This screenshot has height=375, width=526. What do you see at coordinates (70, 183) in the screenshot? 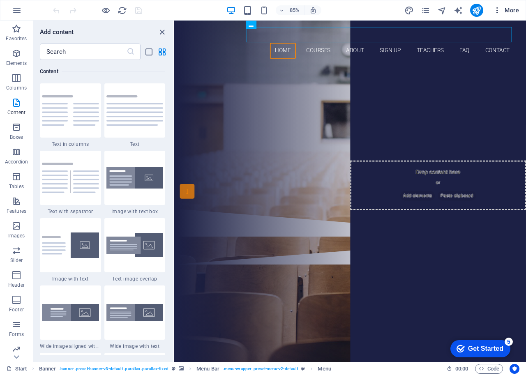
I see `div: Text with separator` at bounding box center [70, 183].